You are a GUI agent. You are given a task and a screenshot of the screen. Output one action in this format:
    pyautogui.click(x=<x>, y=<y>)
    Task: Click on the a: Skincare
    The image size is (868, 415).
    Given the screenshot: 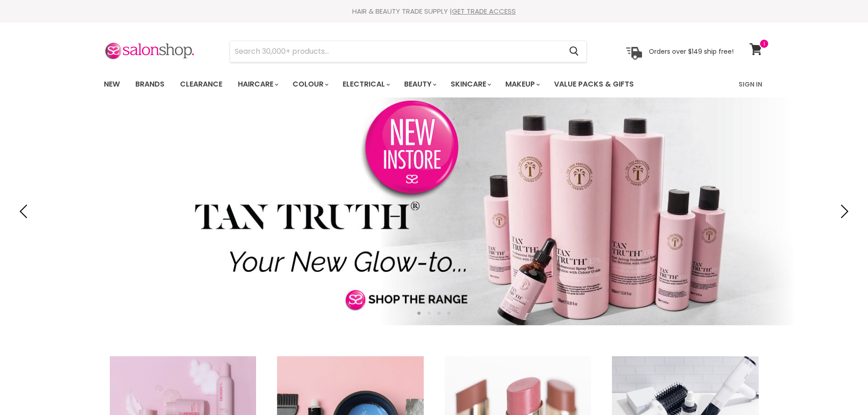 What is the action you would take?
    pyautogui.click(x=470, y=85)
    